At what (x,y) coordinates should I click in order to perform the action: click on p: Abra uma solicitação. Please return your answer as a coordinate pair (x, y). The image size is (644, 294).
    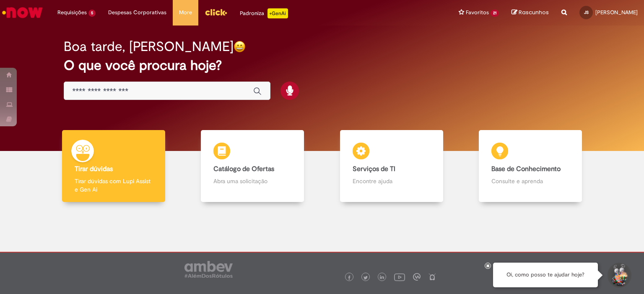
    Looking at the image, I should click on (252, 181).